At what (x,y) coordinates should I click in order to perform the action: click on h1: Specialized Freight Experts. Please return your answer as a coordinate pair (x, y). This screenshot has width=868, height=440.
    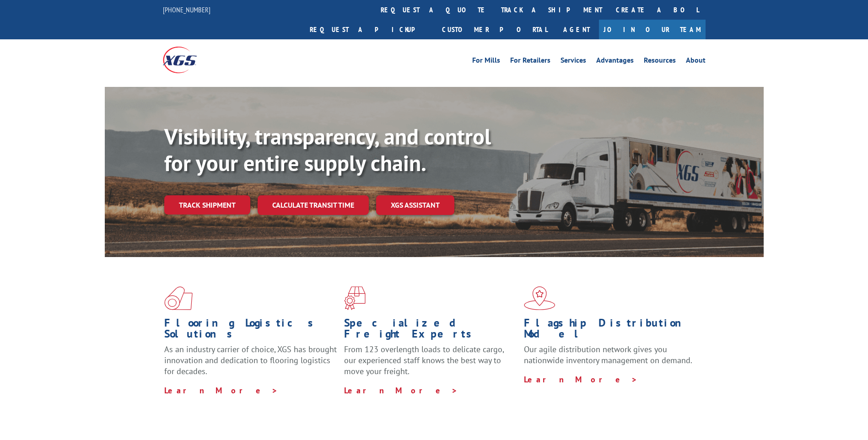
    Looking at the image, I should click on (430, 331).